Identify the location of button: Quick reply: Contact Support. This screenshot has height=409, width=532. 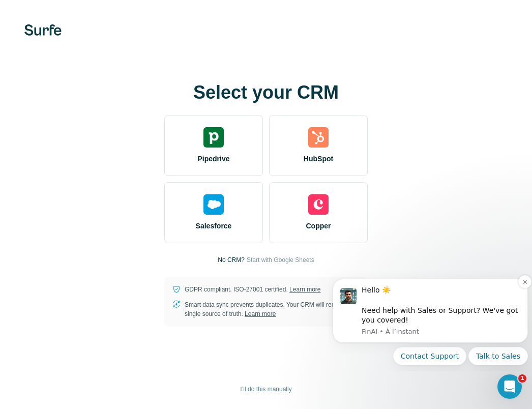
(101, 87).